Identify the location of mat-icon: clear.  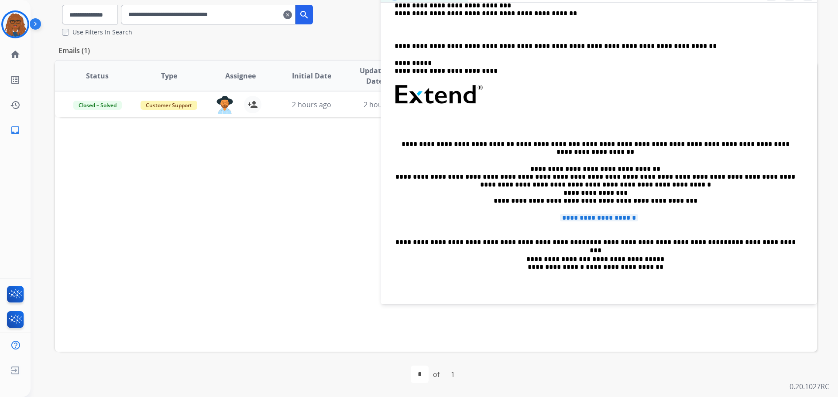
(288, 15).